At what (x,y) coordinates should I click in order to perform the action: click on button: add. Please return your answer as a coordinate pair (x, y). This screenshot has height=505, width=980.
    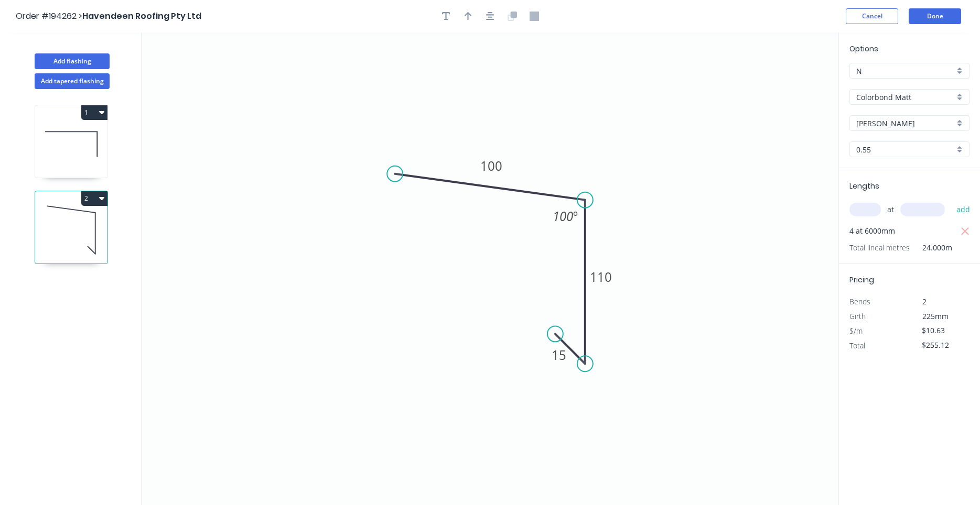
    Looking at the image, I should click on (963, 209).